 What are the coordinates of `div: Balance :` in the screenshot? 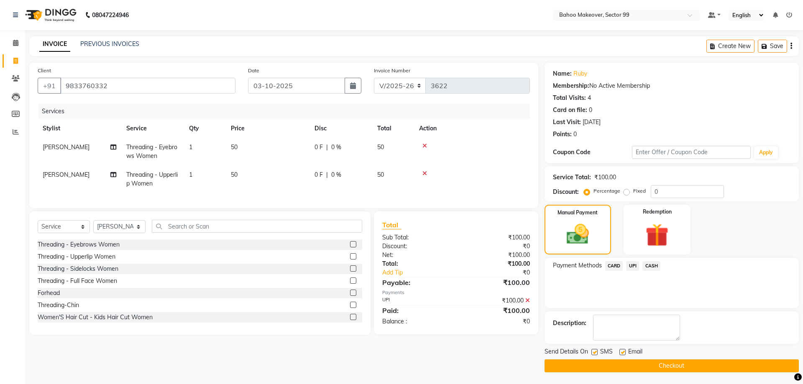 It's located at (416, 322).